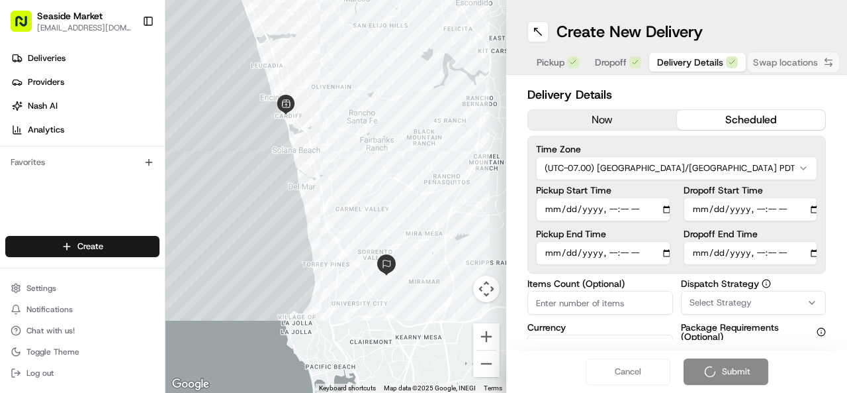  What do you see at coordinates (822, 332) in the screenshot?
I see `button: Package Requirements (Optional)` at bounding box center [822, 332].